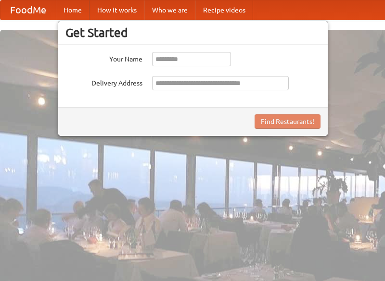 The width and height of the screenshot is (385, 281). What do you see at coordinates (117, 10) in the screenshot?
I see `a: How it works` at bounding box center [117, 10].